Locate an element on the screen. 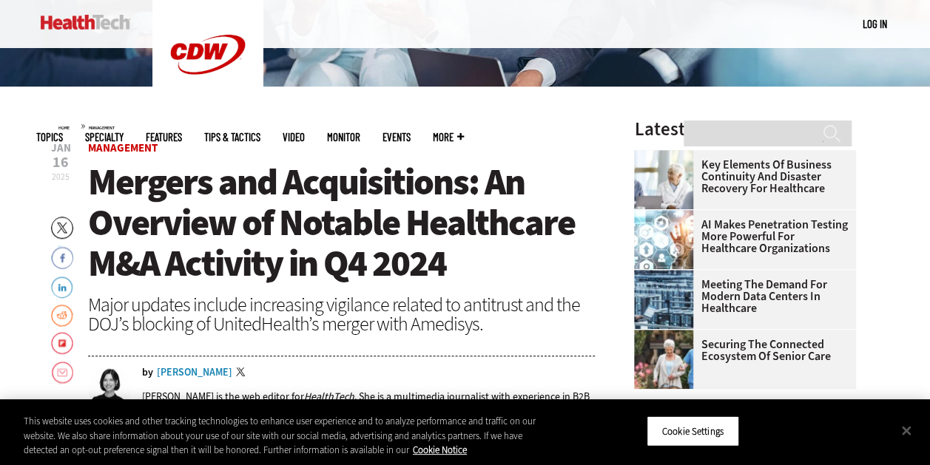 This screenshot has height=465, width=930. a: Log in is located at coordinates (874, 24).